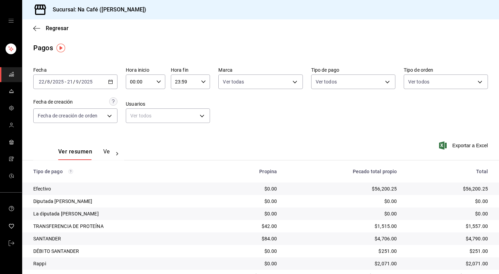 Image resolution: width=499 pixels, height=274 pixels. Describe the element at coordinates (269, 226) in the screenshot. I see `font: $42.00` at that location.